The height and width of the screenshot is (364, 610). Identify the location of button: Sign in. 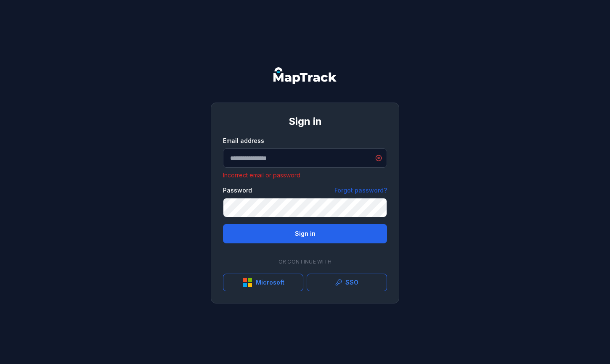
(305, 234).